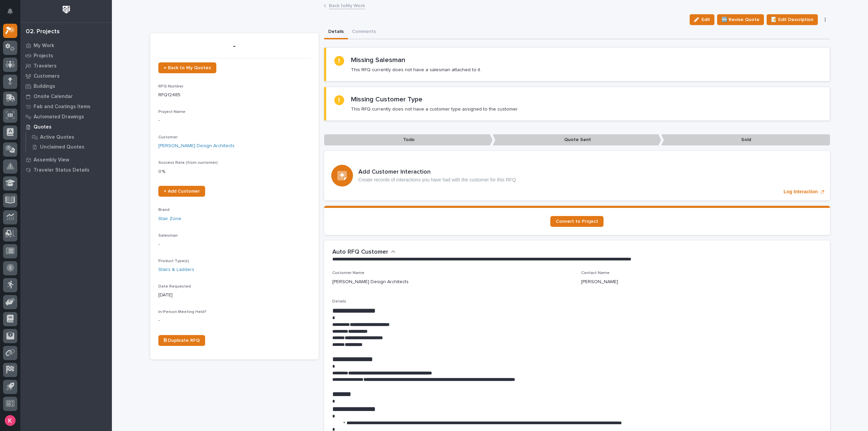  What do you see at coordinates (181, 191) in the screenshot?
I see `span: + Add Customer` at bounding box center [181, 191].